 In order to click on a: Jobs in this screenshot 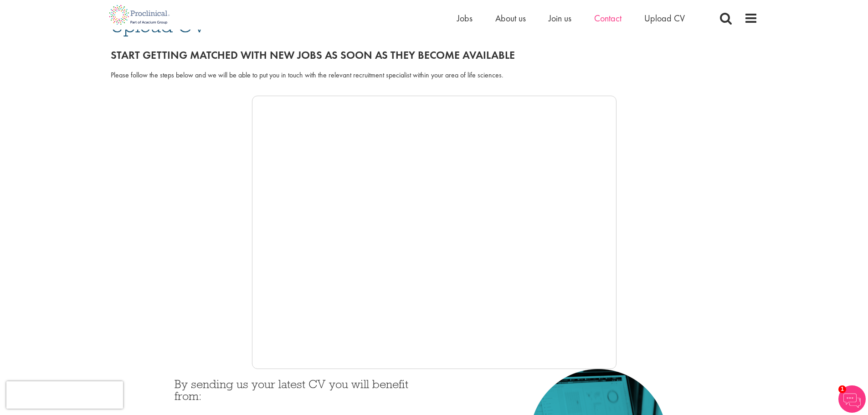, I will do `click(464, 18)`.